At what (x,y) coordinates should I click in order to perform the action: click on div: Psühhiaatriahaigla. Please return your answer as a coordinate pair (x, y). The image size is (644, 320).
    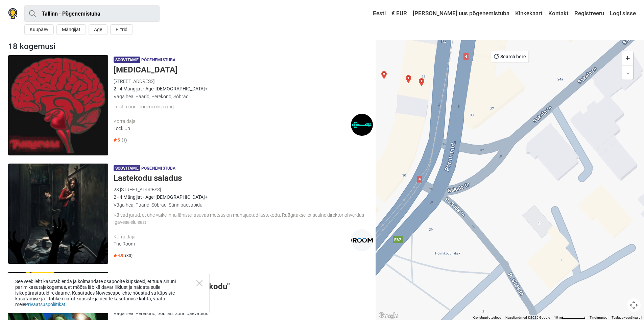
    Looking at the image, I should click on (408, 79).